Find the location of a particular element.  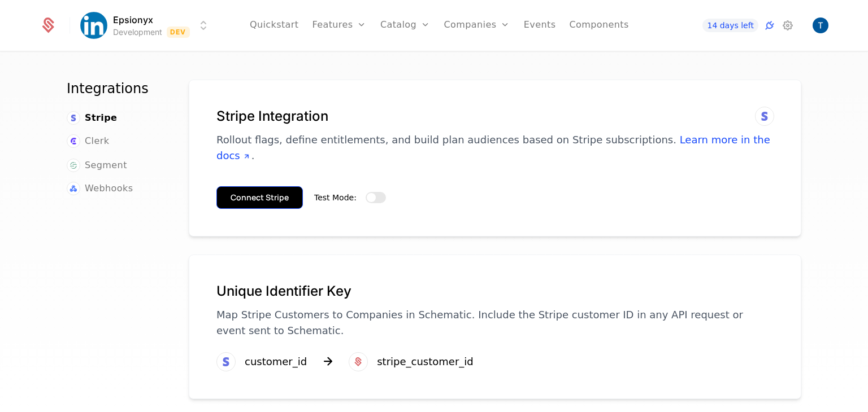

button: Select environment is located at coordinates (147, 25).